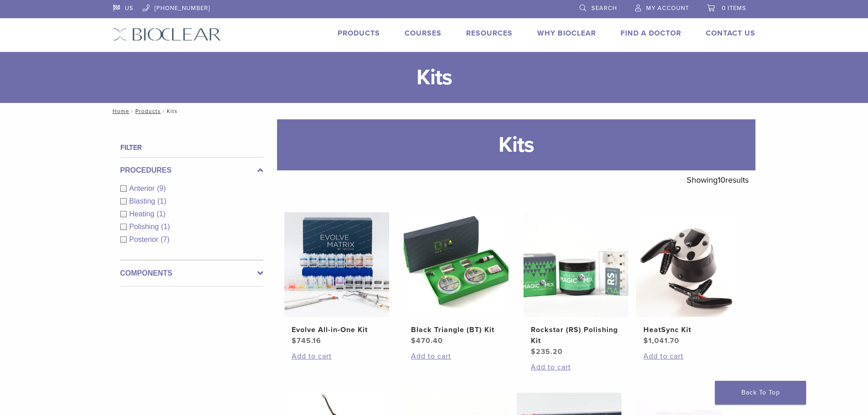 The height and width of the screenshot is (415, 868). What do you see at coordinates (650, 34) in the screenshot?
I see `a: Find A Doctor` at bounding box center [650, 34].